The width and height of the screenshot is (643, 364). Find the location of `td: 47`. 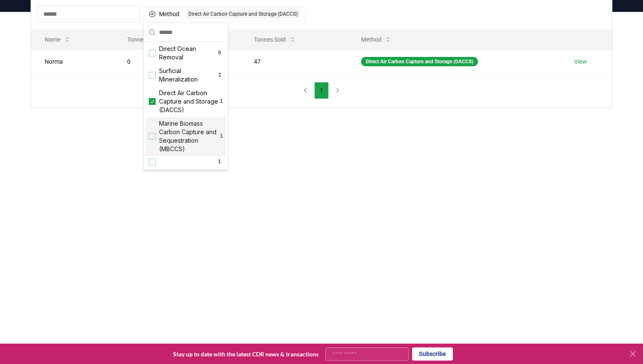

td: 47 is located at coordinates (293, 61).